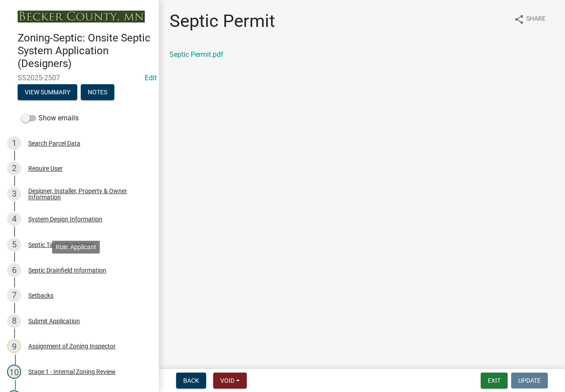  Describe the element at coordinates (55, 144) in the screenshot. I see `div: Search Parcel Data` at that location.